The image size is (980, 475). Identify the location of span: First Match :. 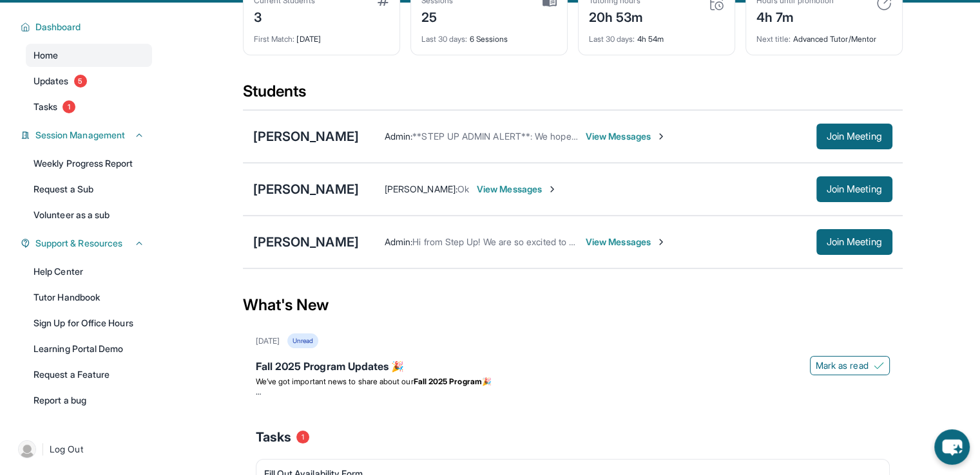
(274, 39).